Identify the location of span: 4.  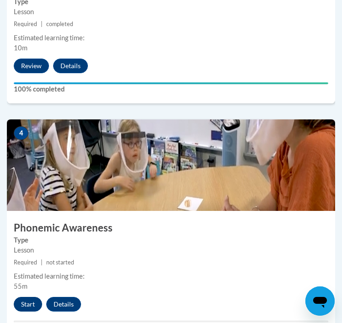
(21, 133).